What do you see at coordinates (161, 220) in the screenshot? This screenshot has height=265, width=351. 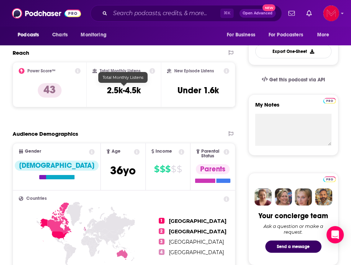 I see `span: 1` at bounding box center [161, 220].